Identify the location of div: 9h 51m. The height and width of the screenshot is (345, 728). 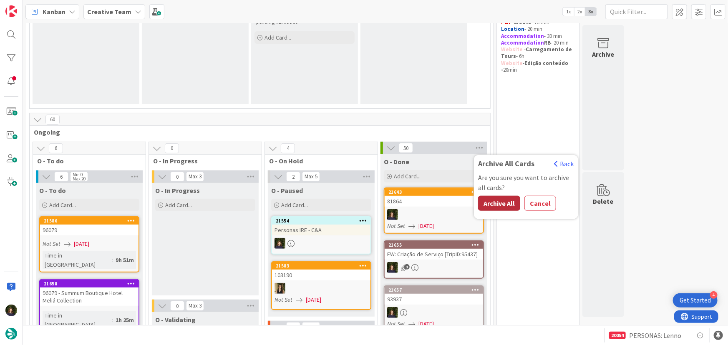
(125, 260).